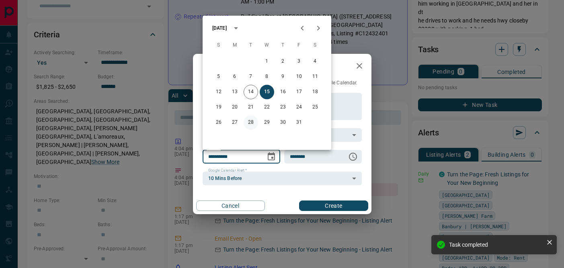 Image resolution: width=564 pixels, height=268 pixels. I want to click on label: Google Calendar Alert, so click(228, 171).